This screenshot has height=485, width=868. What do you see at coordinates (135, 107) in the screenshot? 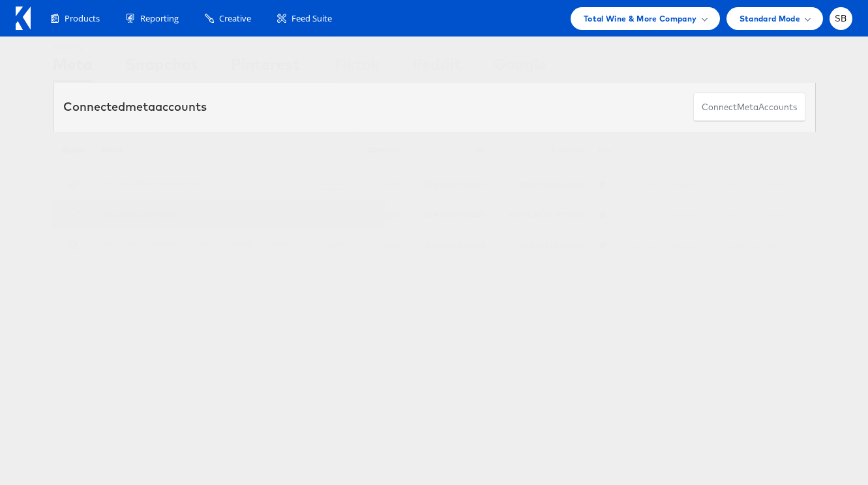
I see `div: Connected accounts` at bounding box center [135, 107].